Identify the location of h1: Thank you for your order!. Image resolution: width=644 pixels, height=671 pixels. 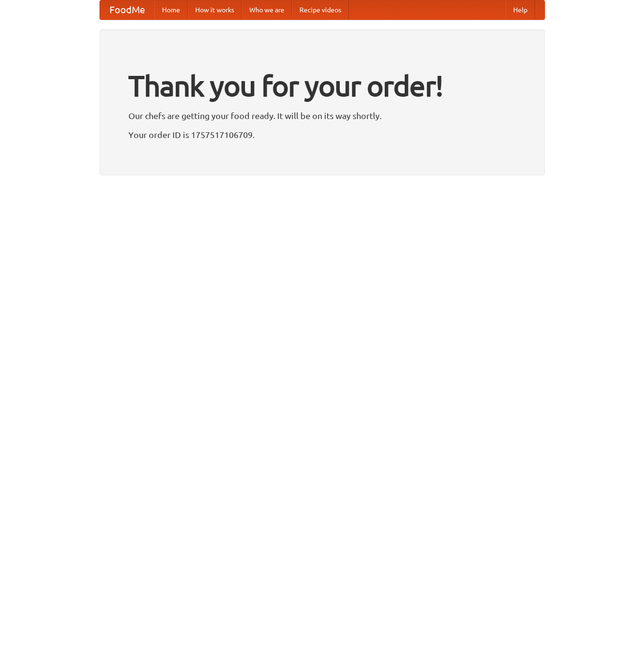
(322, 86).